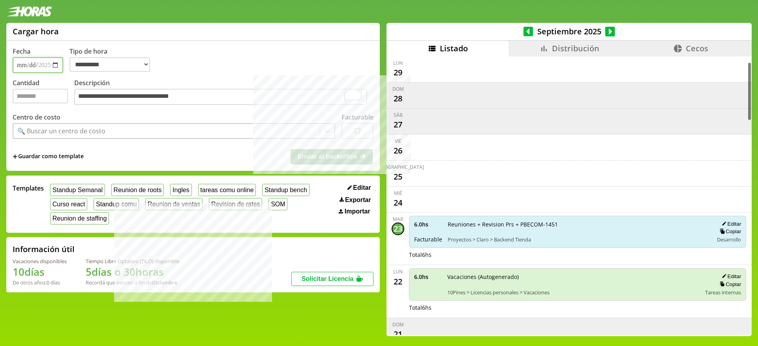 This screenshot has height=346, width=758. What do you see at coordinates (39, 261) in the screenshot?
I see `div: Vacaciones disponibles` at bounding box center [39, 261].